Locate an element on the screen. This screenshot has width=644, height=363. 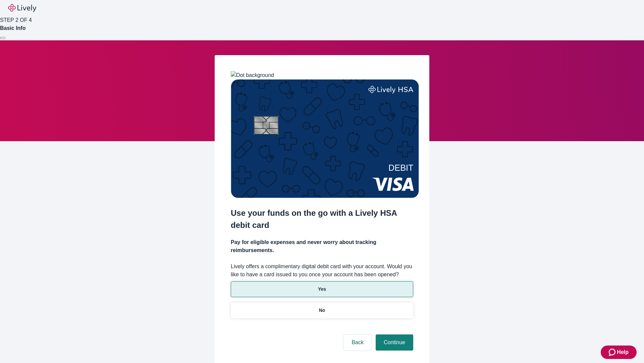
img: Dot background is located at coordinates (252, 75).